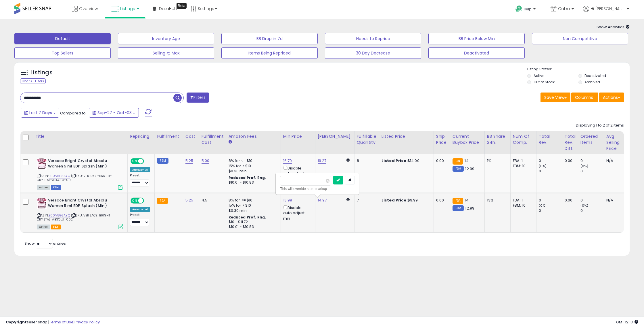 This screenshot has height=328, width=644. What do you see at coordinates (348, 199) in the screenshot?
I see `i: Calculated using Dynamic Max Price.` at bounding box center [348, 199].